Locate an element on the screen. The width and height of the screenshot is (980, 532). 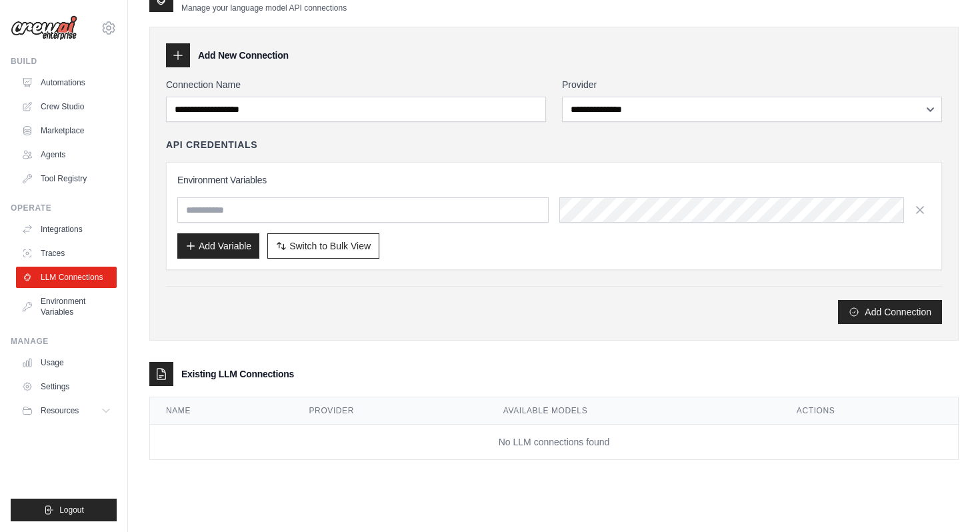
a: Traces is located at coordinates (66, 253).